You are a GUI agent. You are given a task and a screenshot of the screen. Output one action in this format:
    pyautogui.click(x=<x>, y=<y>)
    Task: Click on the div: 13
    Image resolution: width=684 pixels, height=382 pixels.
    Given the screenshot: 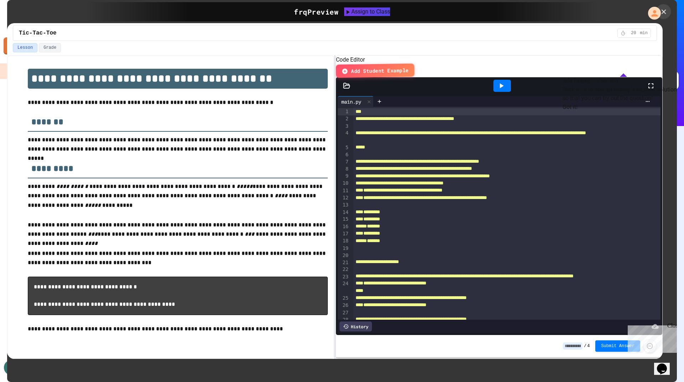 What is the action you would take?
    pyautogui.click(x=343, y=205)
    